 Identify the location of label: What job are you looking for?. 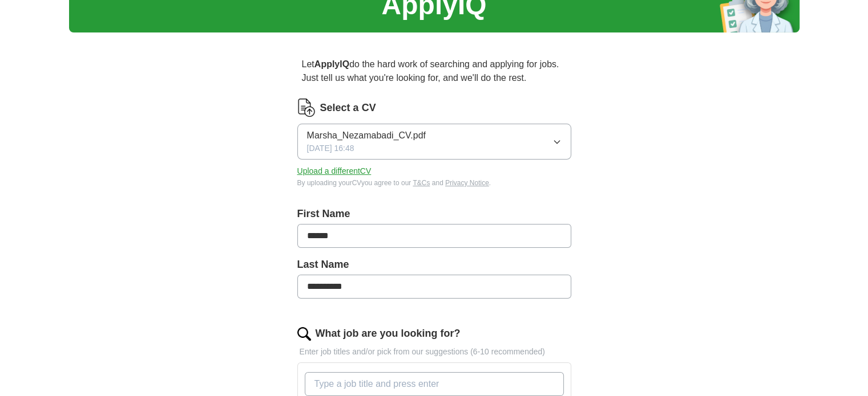
(388, 333).